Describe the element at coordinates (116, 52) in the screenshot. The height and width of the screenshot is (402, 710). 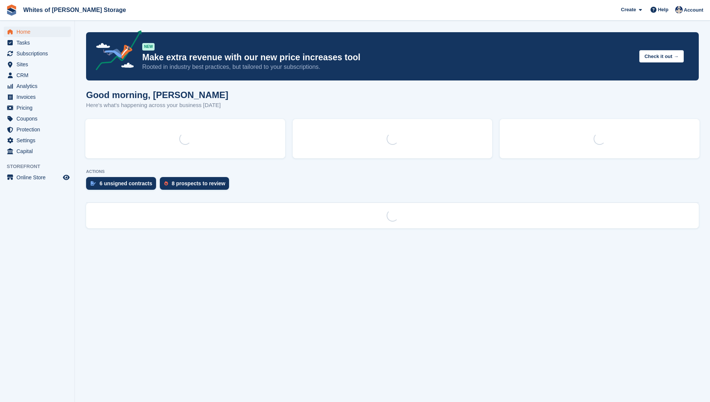
I see `img: price-adjustments-announcement-icon-8257ccfd72463d97f412b2fc003d46551f7dbcb40ab6d574587a9cd5c0d94...` at that location.